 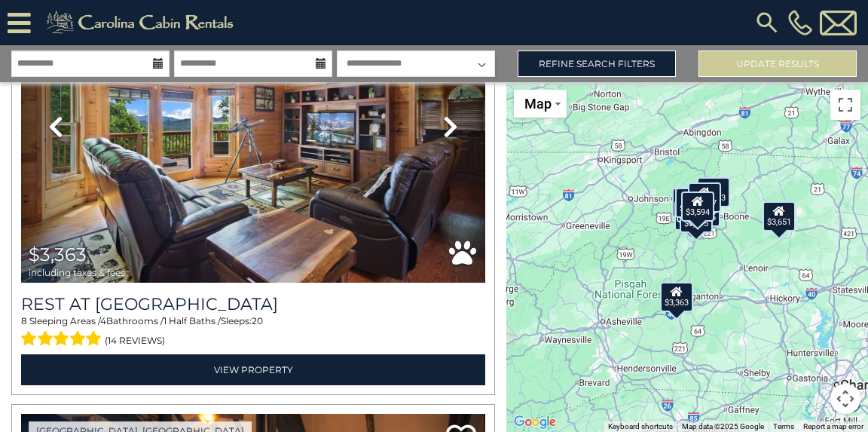 What do you see at coordinates (714, 192) in the screenshot?
I see `div: $2,453` at bounding box center [714, 192].